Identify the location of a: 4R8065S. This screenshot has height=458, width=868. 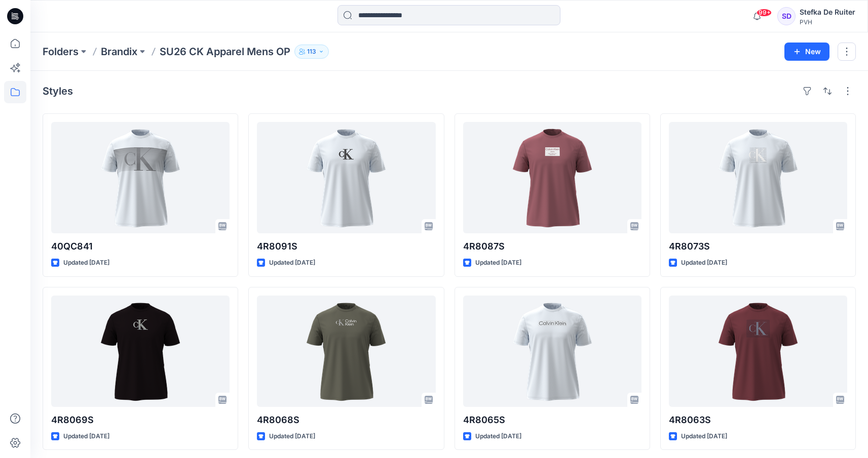
(553, 352).